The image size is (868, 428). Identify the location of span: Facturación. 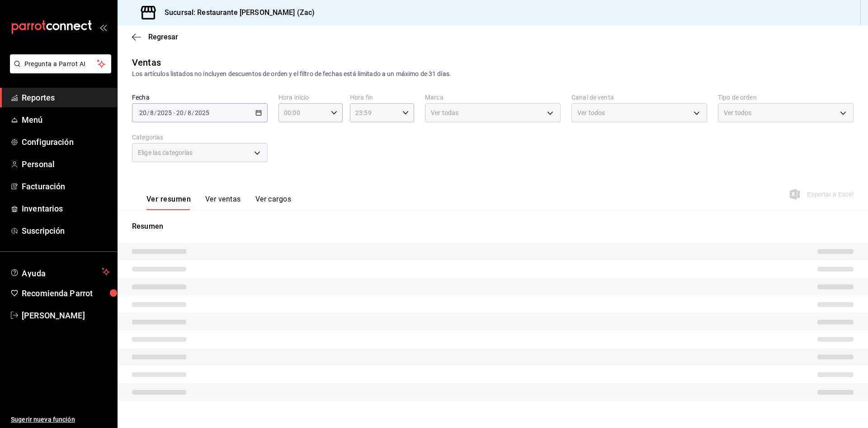
(65, 186).